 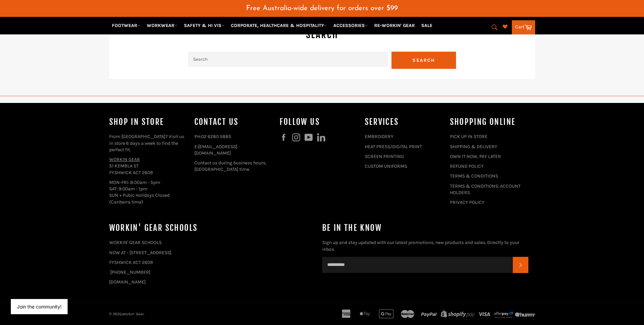 What do you see at coordinates (393, 147) in the screenshot?
I see `a: HEAT PRESS/DIGITAL PRINT` at bounding box center [393, 147].